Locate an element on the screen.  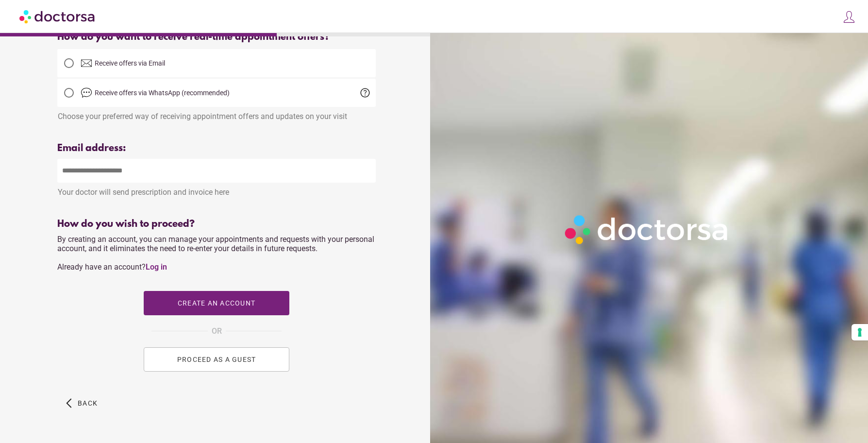
span: Back is located at coordinates (88, 403).